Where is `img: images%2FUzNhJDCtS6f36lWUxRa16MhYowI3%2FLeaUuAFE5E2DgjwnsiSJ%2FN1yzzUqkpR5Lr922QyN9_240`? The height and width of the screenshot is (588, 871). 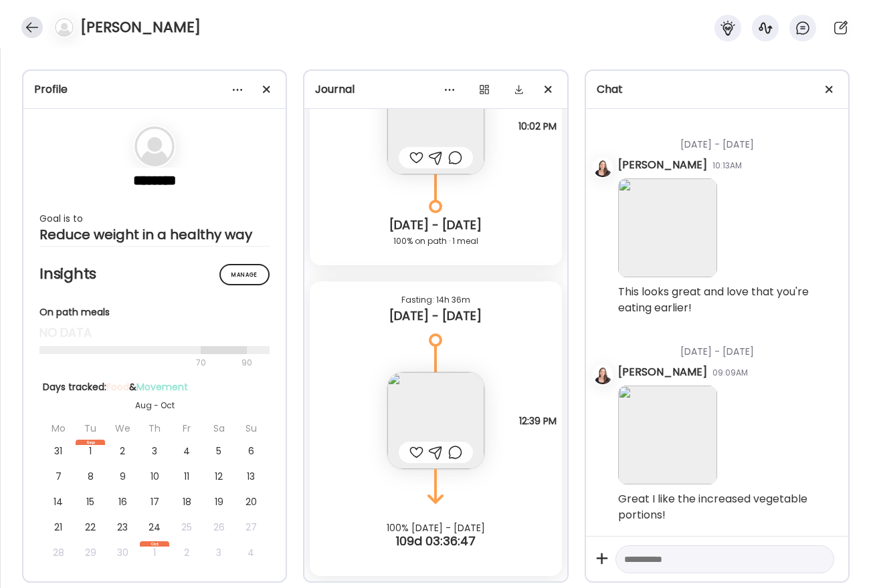 img: images%2FUzNhJDCtS6f36lWUxRa16MhYowI3%2FLeaUuAFE5E2DgjwnsiSJ%2FN1yzzUqkpR5Lr922QyN9_240 is located at coordinates (667, 435).